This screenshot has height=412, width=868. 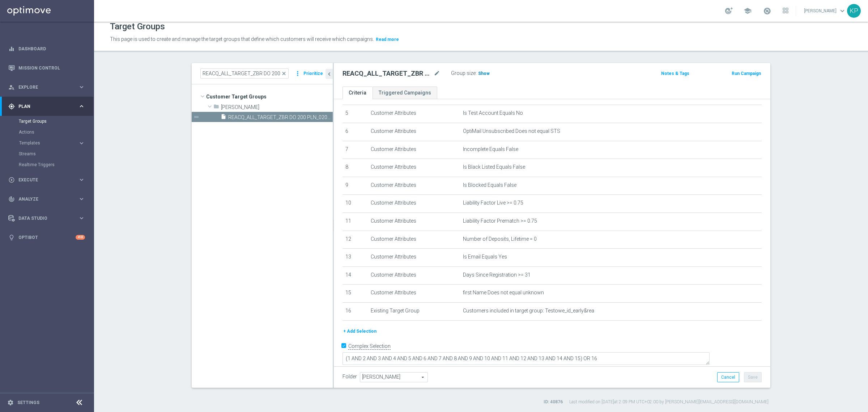 What do you see at coordinates (553, 402) in the screenshot?
I see `label: ID: 40876` at bounding box center [553, 402].